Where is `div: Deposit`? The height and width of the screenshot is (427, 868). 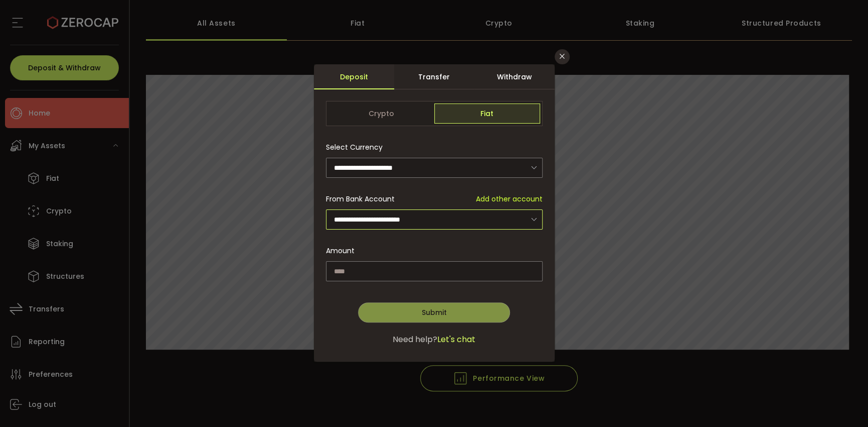 div: Deposit is located at coordinates (354, 77).